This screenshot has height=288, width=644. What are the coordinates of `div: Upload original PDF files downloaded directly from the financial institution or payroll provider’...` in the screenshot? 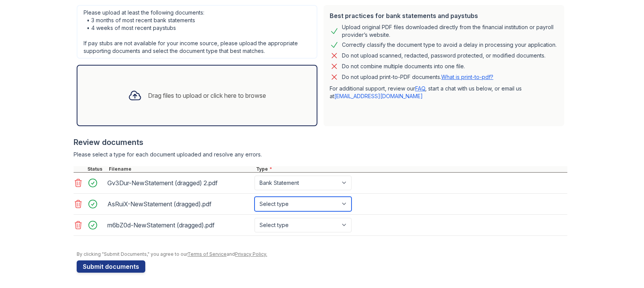 It's located at (450, 31).